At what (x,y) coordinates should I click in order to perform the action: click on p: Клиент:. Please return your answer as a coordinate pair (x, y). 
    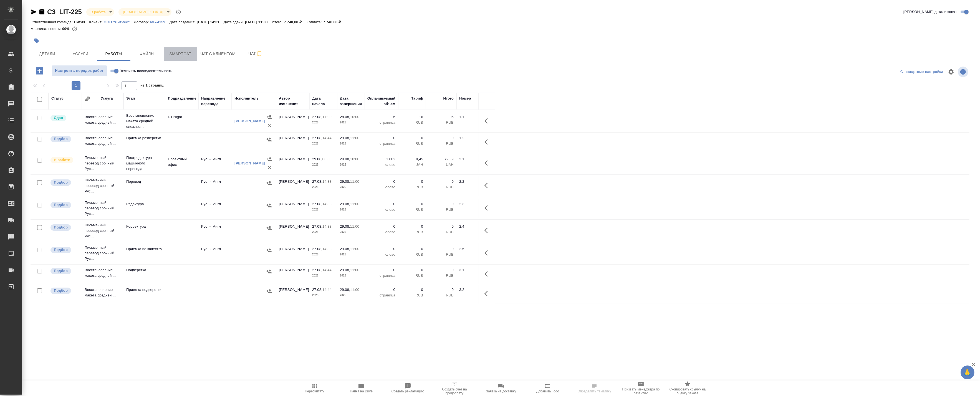
    Looking at the image, I should click on (97, 22).